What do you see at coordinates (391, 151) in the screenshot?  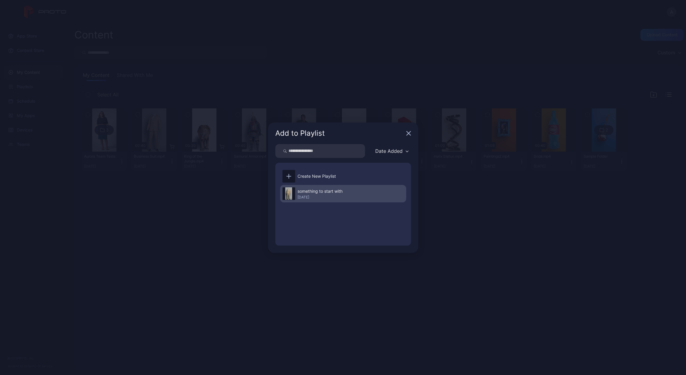 I see `button: Date Added` at bounding box center [391, 151].